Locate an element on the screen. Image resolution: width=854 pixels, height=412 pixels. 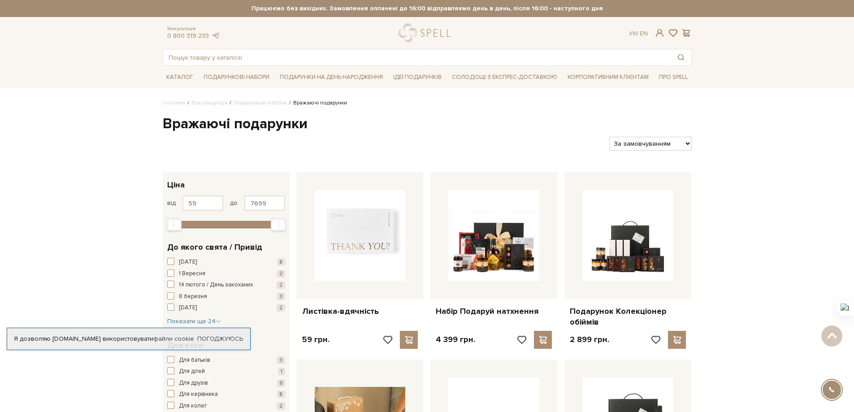
a: Ідеї подарунків is located at coordinates (417, 77).